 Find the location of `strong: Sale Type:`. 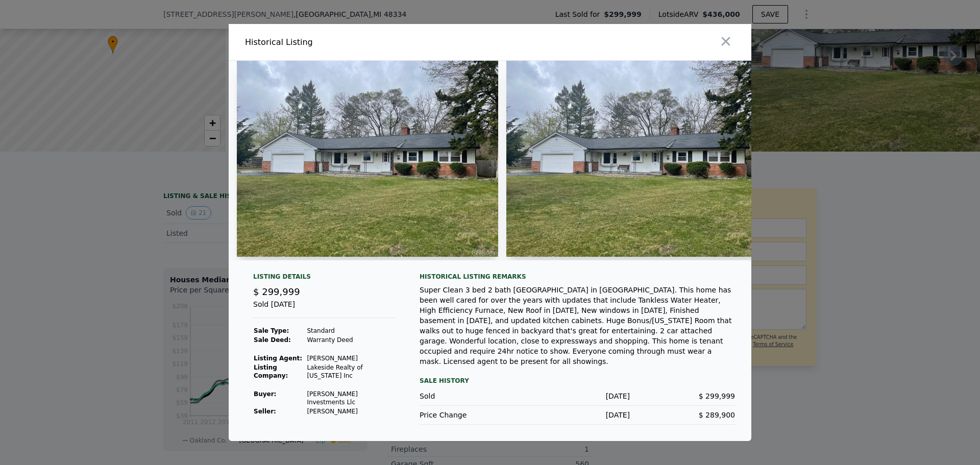

strong: Sale Type: is located at coordinates (271, 331).